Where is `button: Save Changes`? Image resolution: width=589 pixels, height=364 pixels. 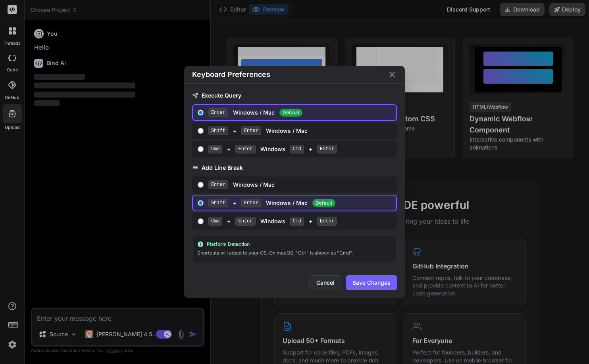
button: Save Changes is located at coordinates (371, 283).